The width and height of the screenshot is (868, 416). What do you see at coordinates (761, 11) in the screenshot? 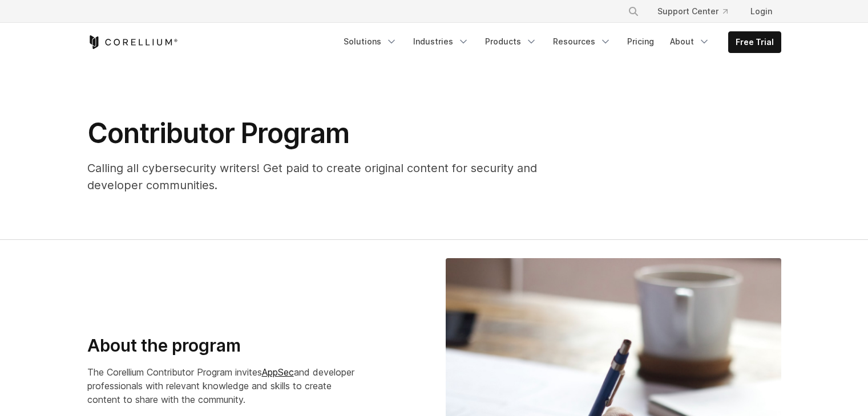
I see `a: Login` at bounding box center [761, 11].